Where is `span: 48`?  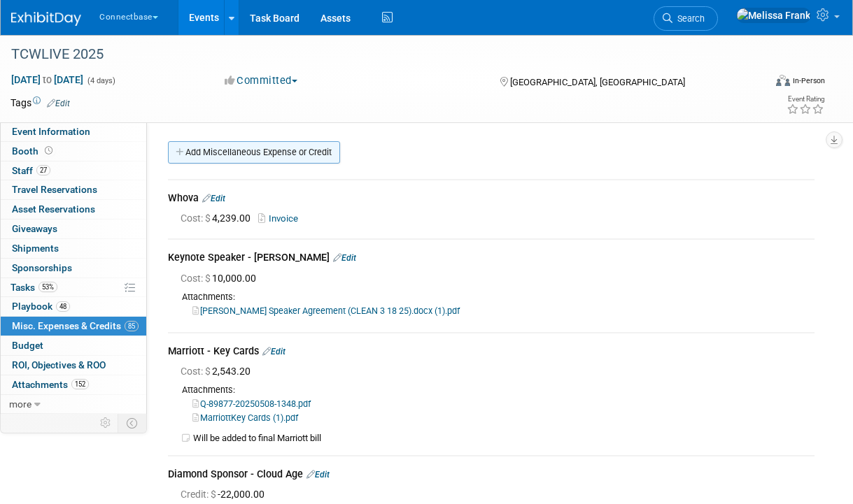 span: 48 is located at coordinates (63, 307).